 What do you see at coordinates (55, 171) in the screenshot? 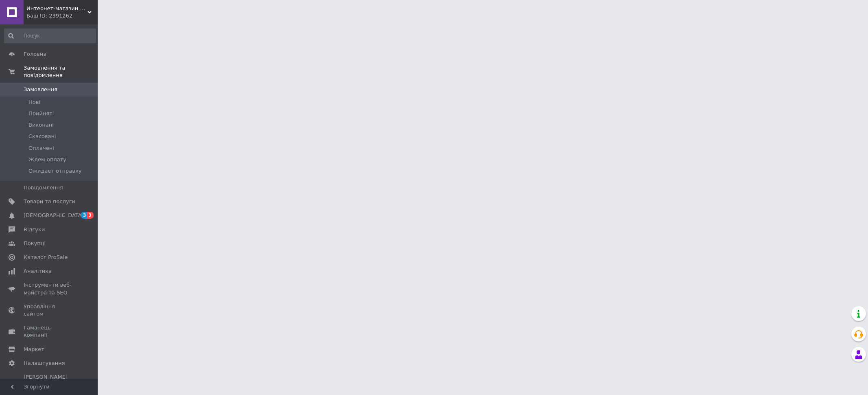
I see `span: Ожидает отправку` at bounding box center [55, 171].